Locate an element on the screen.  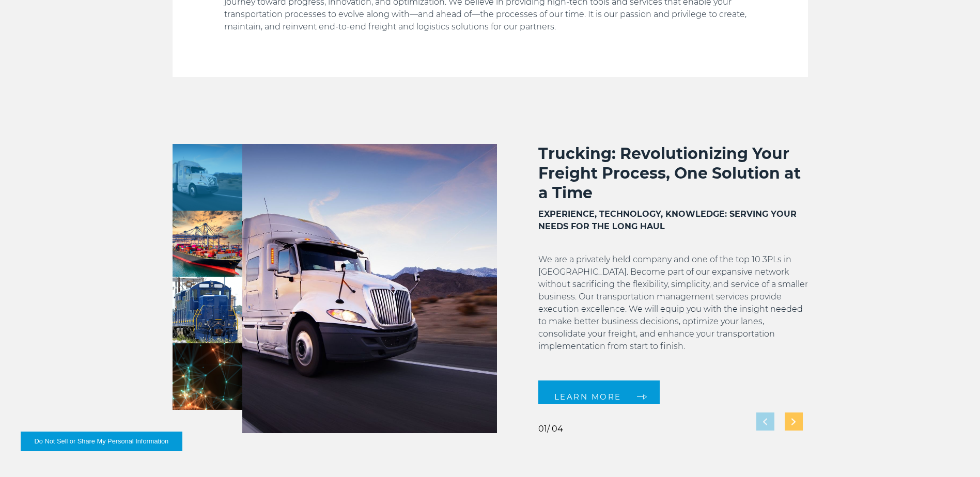
button: Do Not Sell or Share My Personal Information is located at coordinates (102, 441).